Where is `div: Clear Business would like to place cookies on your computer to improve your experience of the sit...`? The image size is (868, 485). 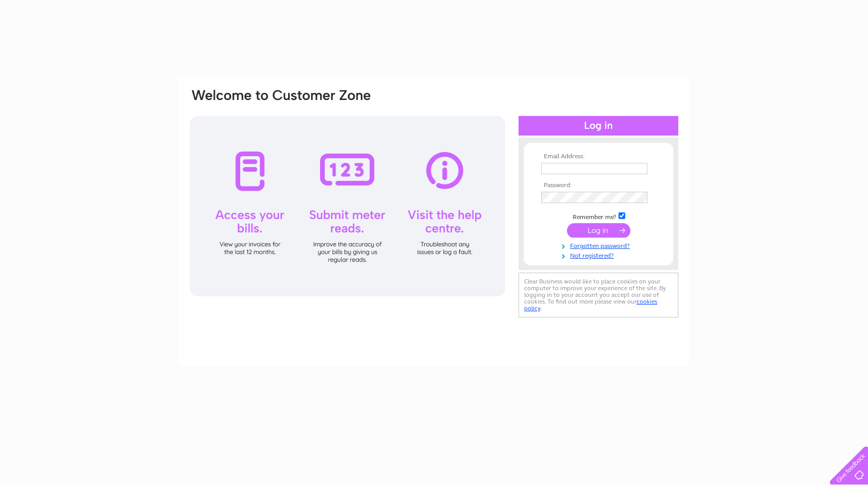
div: Clear Business would like to place cookies on your computer to improve your experience of the sit... is located at coordinates (598, 294).